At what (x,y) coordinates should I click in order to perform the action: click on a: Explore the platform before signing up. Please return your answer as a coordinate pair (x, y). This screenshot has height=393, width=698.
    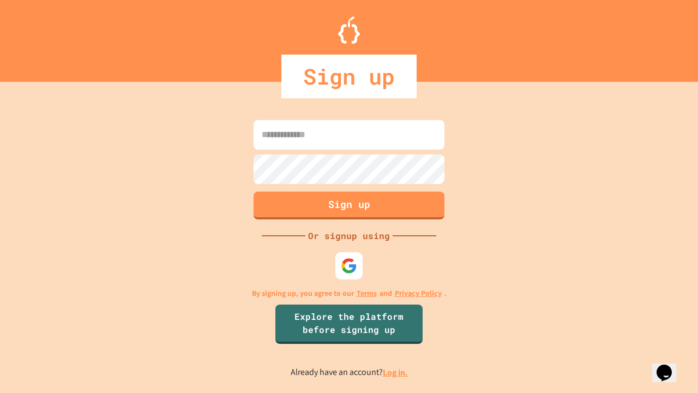
    Looking at the image, I should click on (349, 324).